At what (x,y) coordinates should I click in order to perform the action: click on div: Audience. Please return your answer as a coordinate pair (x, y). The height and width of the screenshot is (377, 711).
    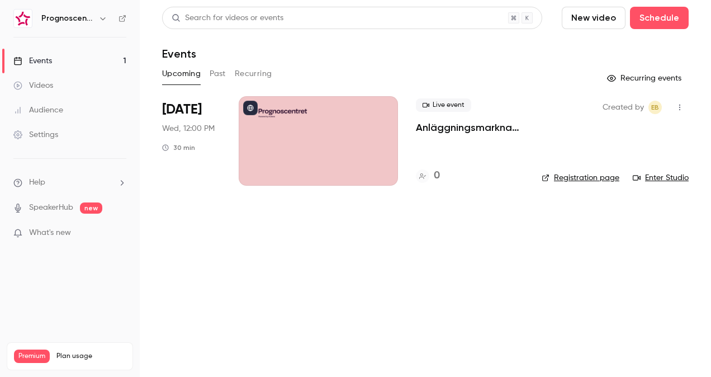
    Looking at the image, I should click on (38, 110).